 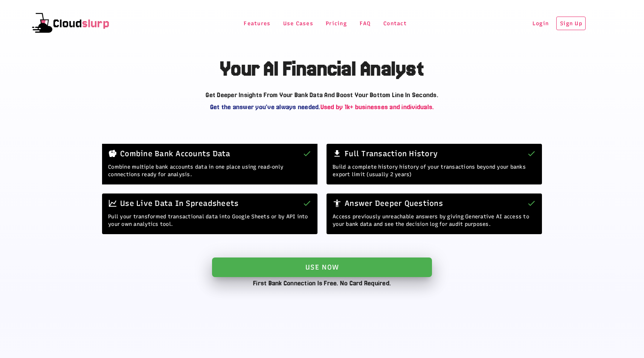 What do you see at coordinates (210, 153) in the screenshot?
I see `div: Combine Bank Accounts Data` at bounding box center [210, 153].